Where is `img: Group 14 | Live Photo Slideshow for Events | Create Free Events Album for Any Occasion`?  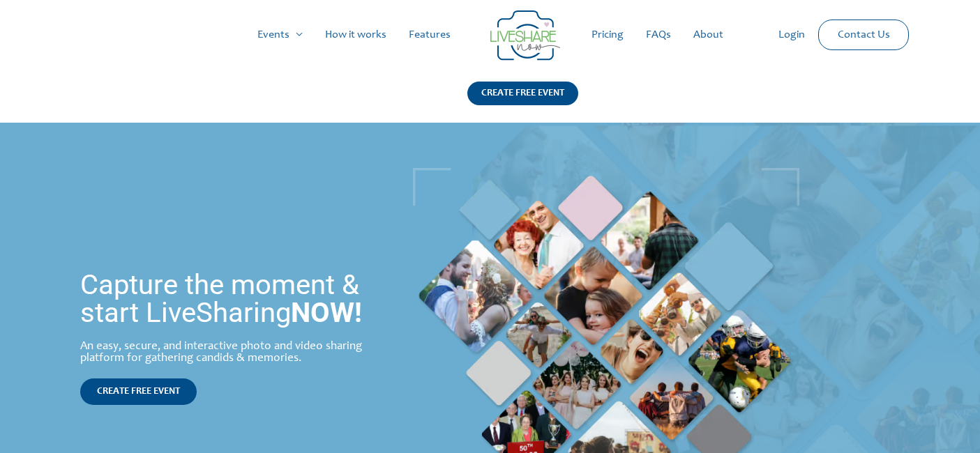
img: Group 14 | Live Photo Slideshow for Events | Create Free Events Album for Any Occasion is located at coordinates (525, 36).